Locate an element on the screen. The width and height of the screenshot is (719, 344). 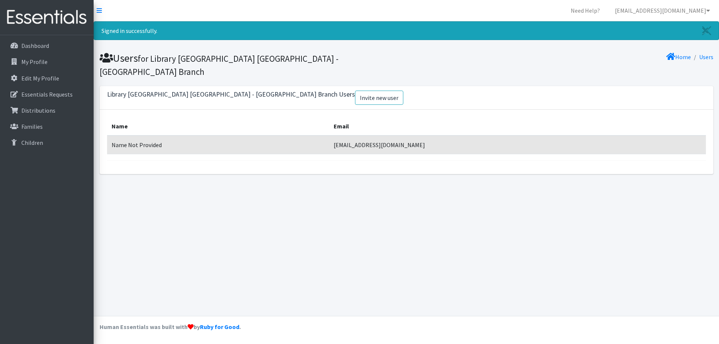
p: My Profile is located at coordinates (34, 62).